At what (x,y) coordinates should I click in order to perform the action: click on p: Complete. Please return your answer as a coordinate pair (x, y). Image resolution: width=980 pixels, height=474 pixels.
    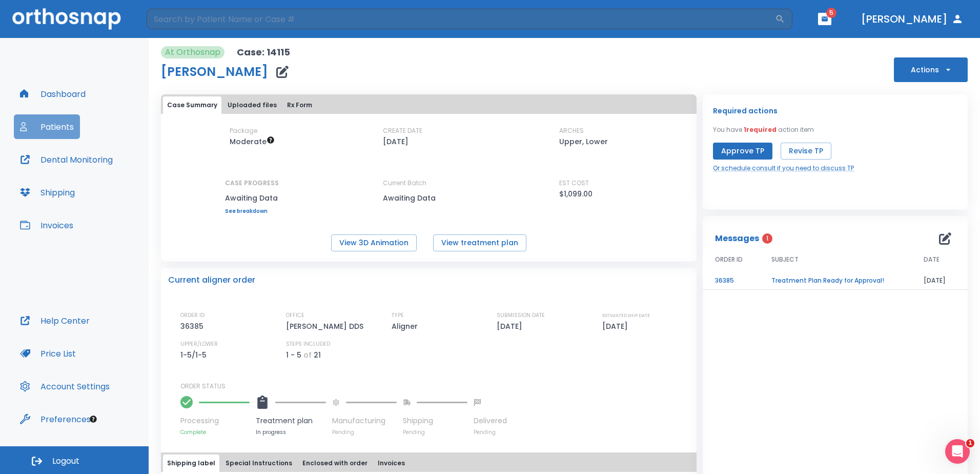
    Looking at the image, I should click on (215, 432).